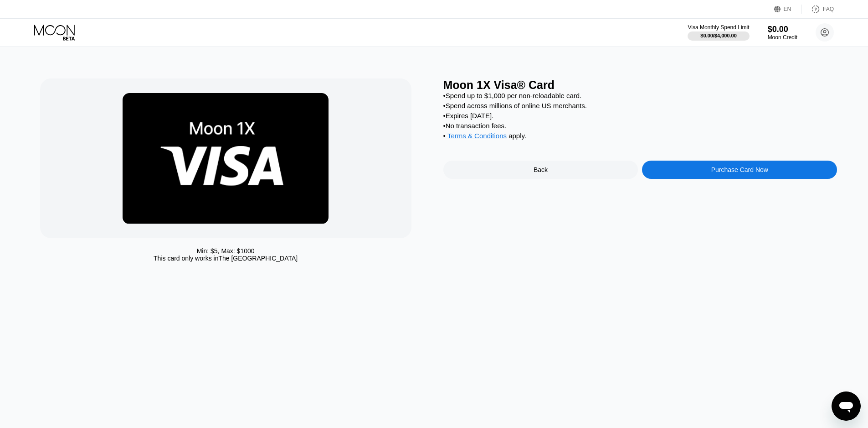 This screenshot has width=868, height=428. I want to click on div: • No transaction fees., so click(640, 126).